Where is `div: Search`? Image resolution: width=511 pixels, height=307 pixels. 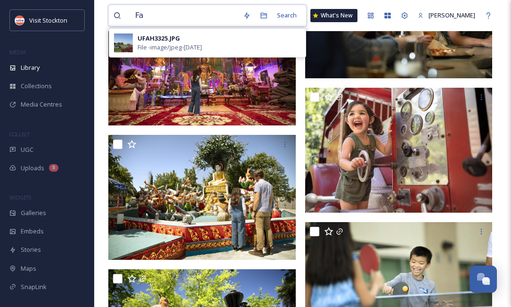 div: Search is located at coordinates (287, 15).